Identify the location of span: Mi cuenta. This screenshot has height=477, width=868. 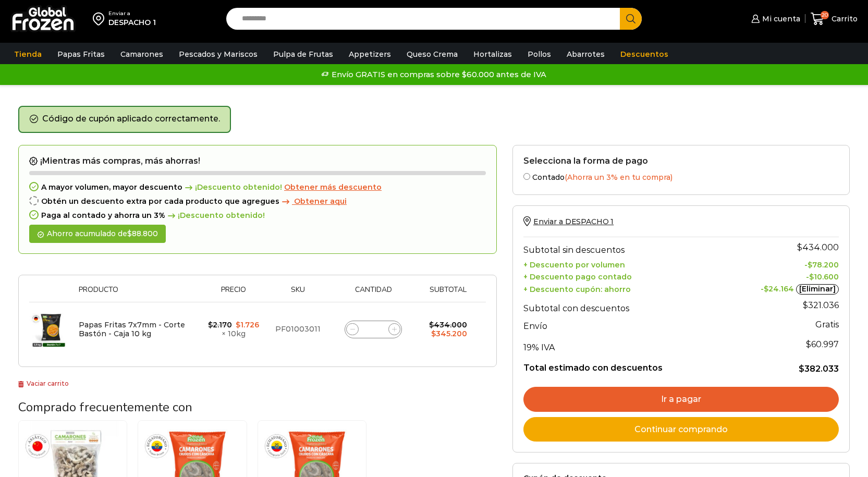
(780, 19).